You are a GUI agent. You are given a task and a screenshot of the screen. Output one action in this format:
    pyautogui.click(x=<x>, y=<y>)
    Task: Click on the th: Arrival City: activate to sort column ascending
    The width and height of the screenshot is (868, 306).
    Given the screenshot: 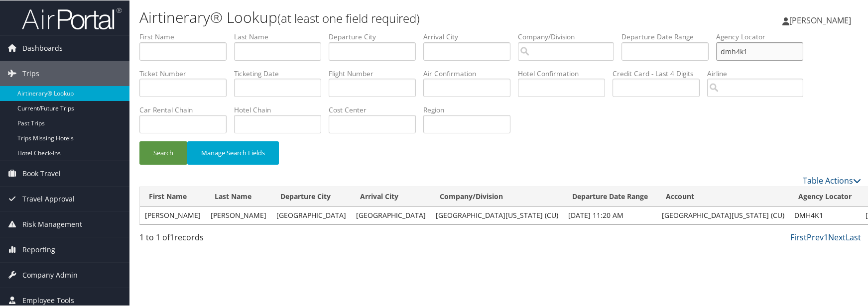 What is the action you would take?
    pyautogui.click(x=391, y=196)
    